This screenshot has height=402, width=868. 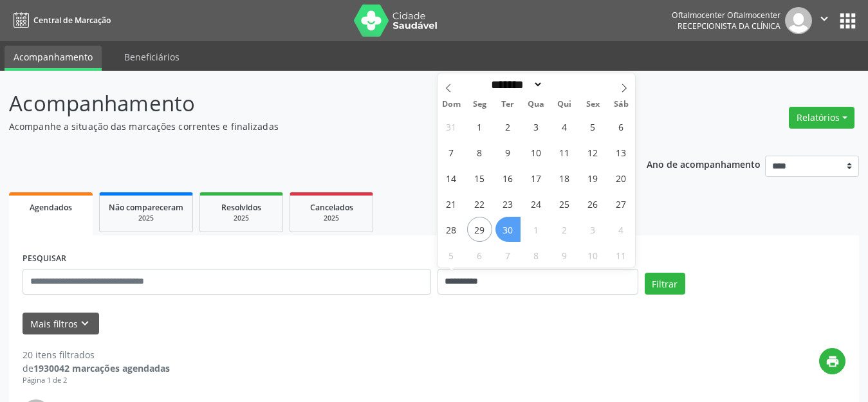 What do you see at coordinates (593, 254) in the screenshot?
I see `span: Outubro 10, 2025` at bounding box center [593, 254].